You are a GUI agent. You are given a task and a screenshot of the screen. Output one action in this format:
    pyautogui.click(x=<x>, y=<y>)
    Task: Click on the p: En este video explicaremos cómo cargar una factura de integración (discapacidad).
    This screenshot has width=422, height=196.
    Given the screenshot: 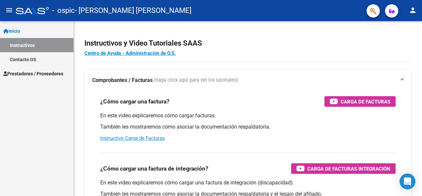 What is the action you would take?
    pyautogui.click(x=248, y=182)
    